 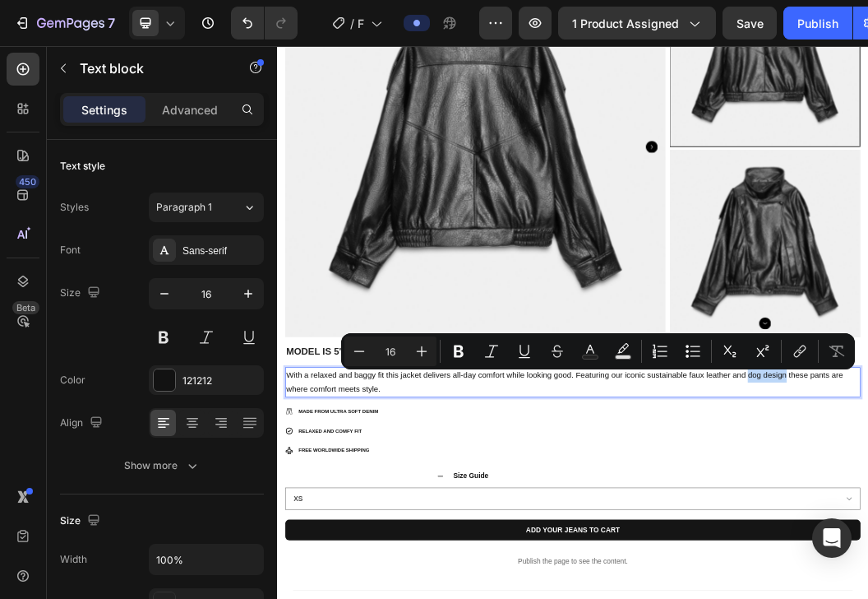 I want to click on span: 1 product assigned, so click(x=626, y=23).